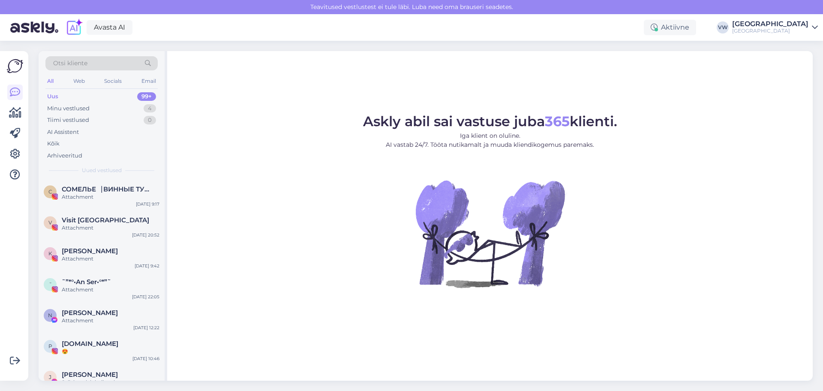 The height and width of the screenshot is (391, 823). I want to click on span: Uued vestlused, so click(102, 170).